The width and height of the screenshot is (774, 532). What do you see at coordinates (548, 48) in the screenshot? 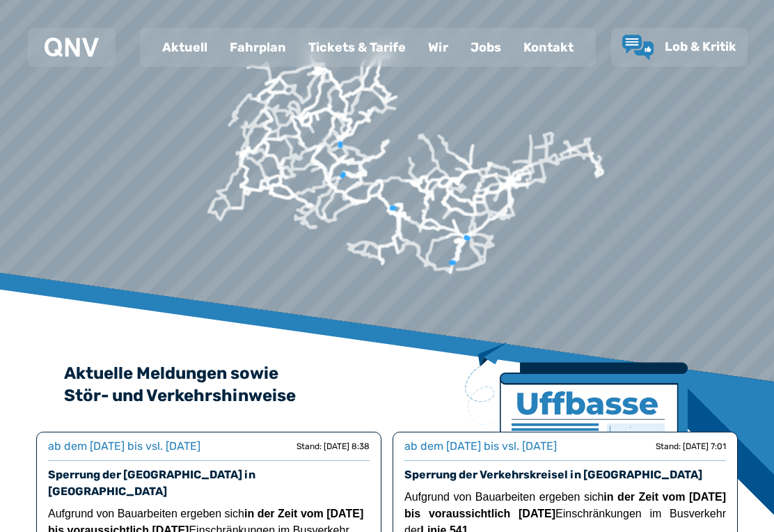
I see `a: Kontakt` at bounding box center [548, 48].